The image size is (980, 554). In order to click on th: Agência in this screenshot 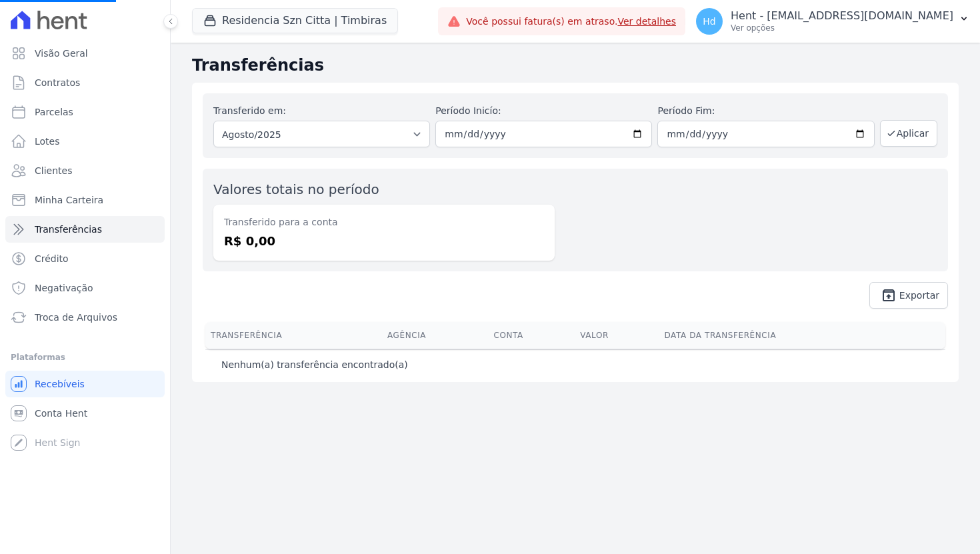, I will do `click(435, 335)`.